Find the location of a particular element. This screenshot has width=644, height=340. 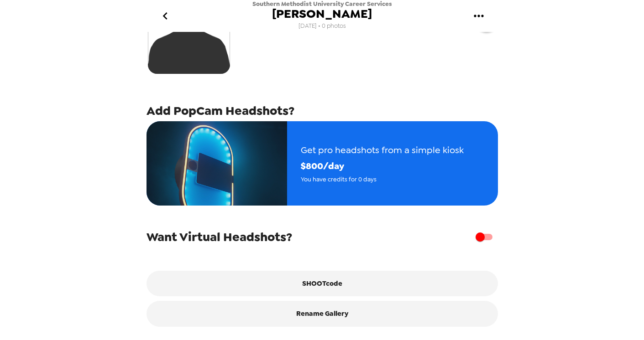

span: Get pro headshots from a simple kiosk is located at coordinates (382, 150).